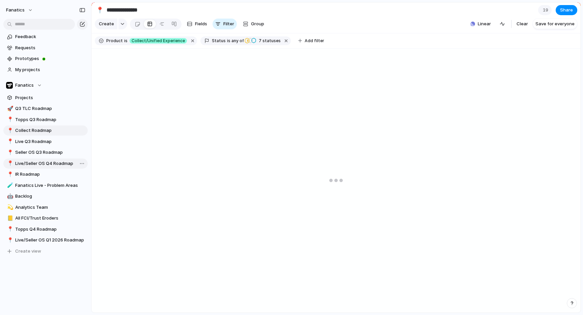 The image size is (583, 315). What do you see at coordinates (269, 41) in the screenshot?
I see `span: statuses` at bounding box center [269, 41].